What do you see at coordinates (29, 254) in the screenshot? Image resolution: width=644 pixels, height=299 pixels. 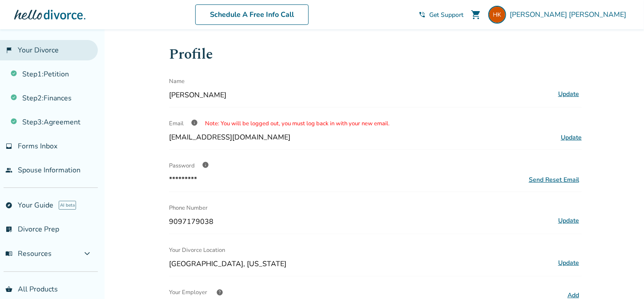 I see `span: Resources` at bounding box center [29, 254].